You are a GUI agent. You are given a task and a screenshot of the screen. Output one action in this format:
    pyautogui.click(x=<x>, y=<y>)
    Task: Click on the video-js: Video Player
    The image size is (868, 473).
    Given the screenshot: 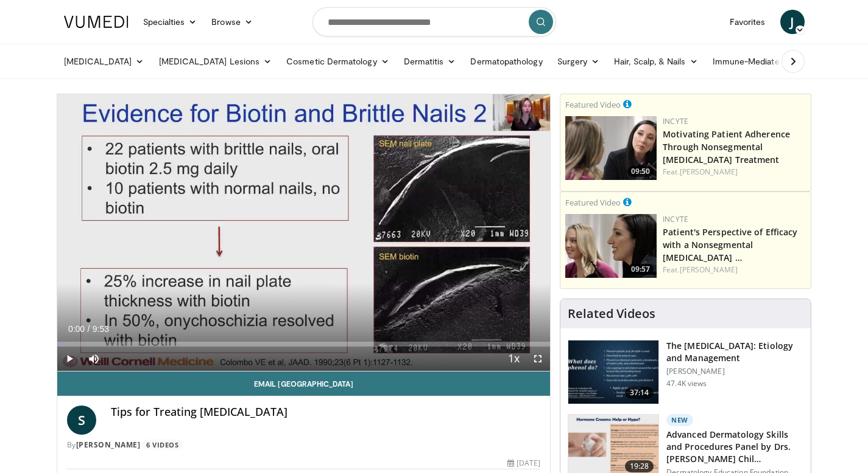 What is the action you would take?
    pyautogui.click(x=303, y=233)
    